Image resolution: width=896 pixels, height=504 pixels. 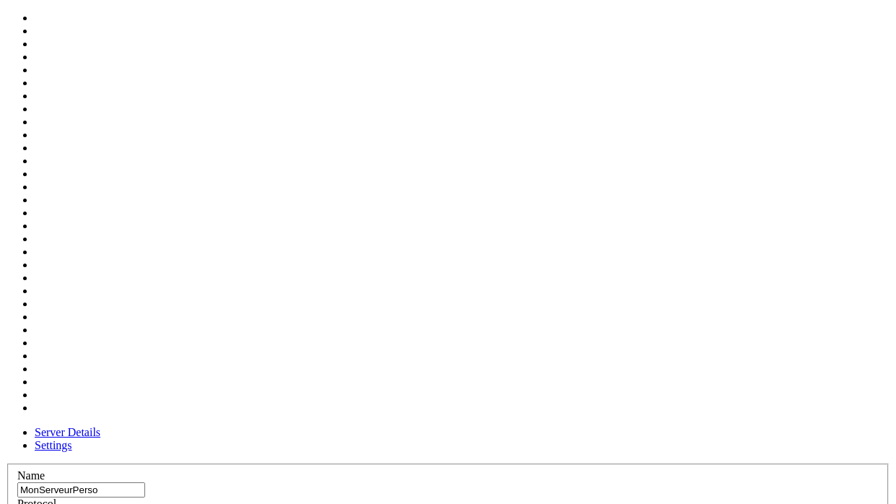 I want to click on a: Settings, so click(x=53, y=445).